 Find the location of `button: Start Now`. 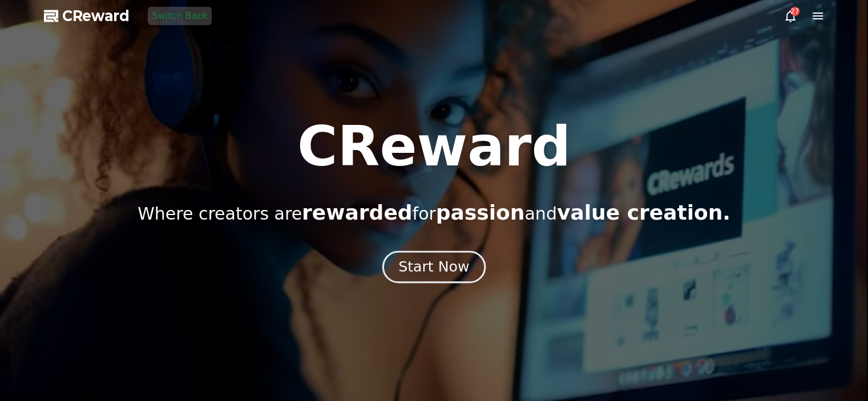

button: Start Now is located at coordinates (434, 266).